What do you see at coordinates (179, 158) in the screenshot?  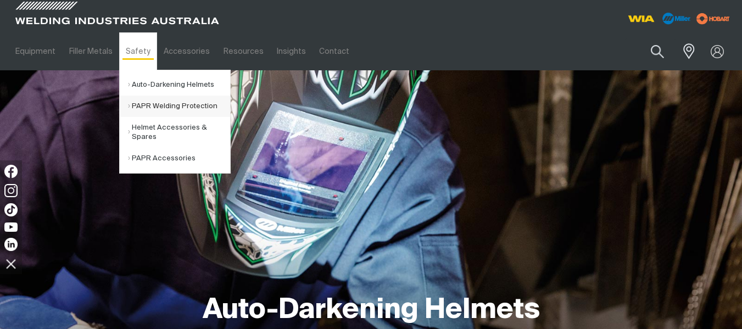 I see `a: PAPR Accessories` at bounding box center [179, 158].